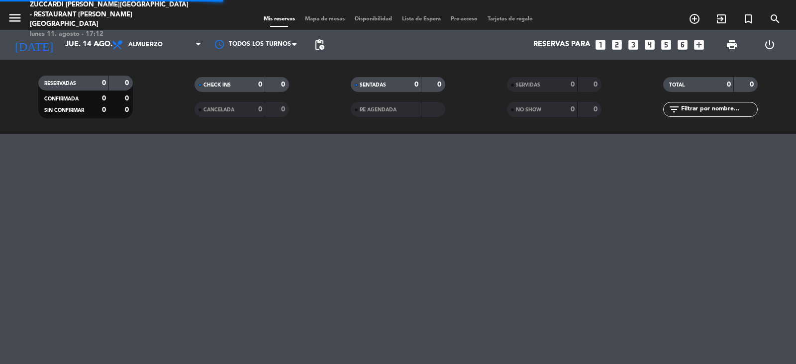  What do you see at coordinates (61, 99) in the screenshot?
I see `span: CONFIRMADA` at bounding box center [61, 99].